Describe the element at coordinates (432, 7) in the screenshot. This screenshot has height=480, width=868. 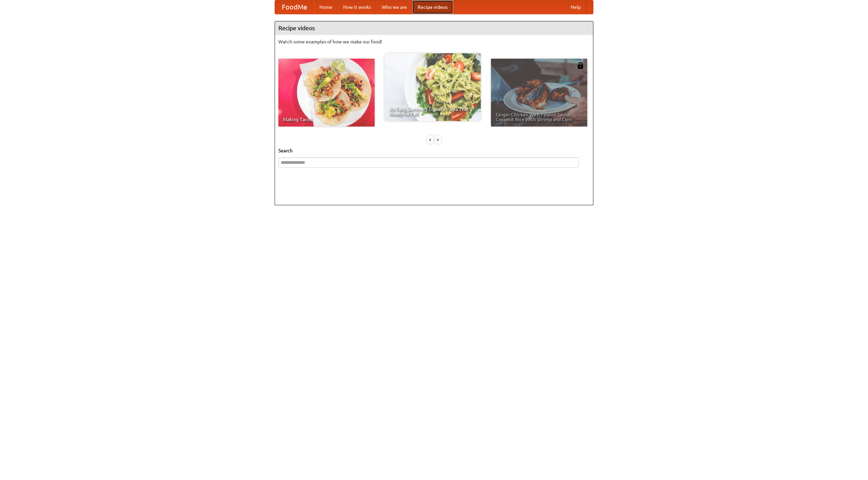
I see `a: Recipe videos` at that location.